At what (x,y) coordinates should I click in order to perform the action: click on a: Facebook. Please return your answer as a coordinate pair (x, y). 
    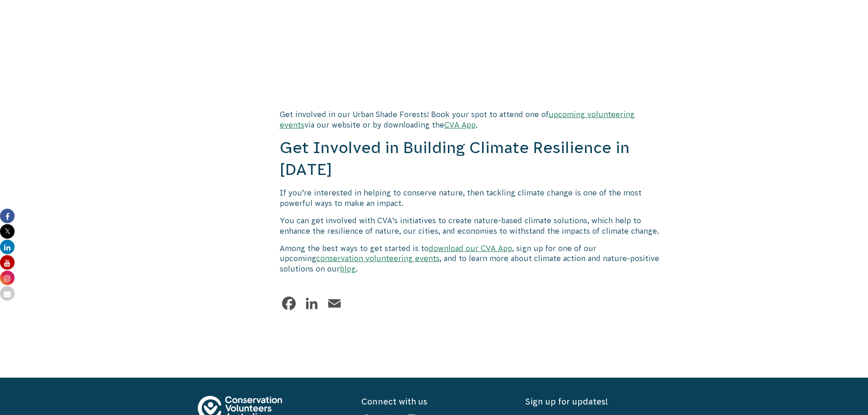
    Looking at the image, I should click on (289, 303).